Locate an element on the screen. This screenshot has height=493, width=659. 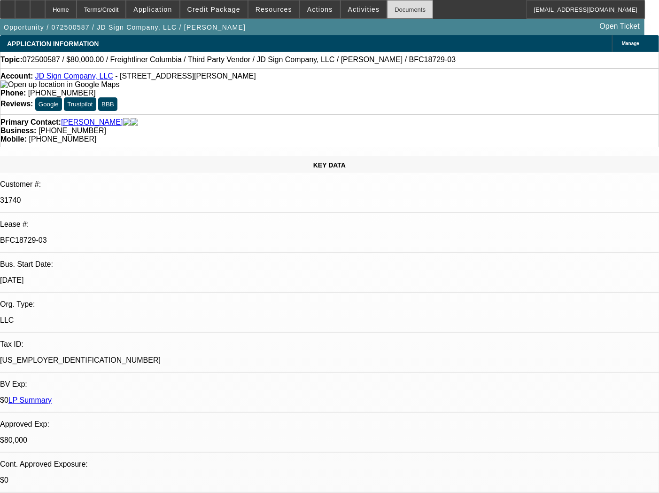
button: Activities is located at coordinates (364, 9).